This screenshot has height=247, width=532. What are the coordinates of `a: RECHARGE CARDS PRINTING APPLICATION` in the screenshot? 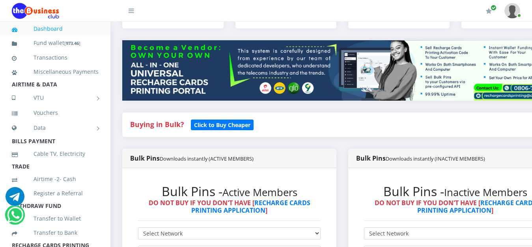 It's located at (251, 206).